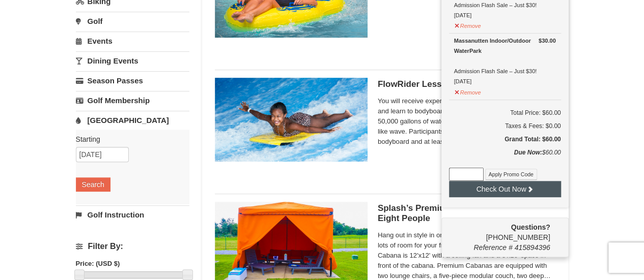 Image resolution: width=644 pixels, height=280 pixels. I want to click on button: Check Out Now, so click(505, 189).